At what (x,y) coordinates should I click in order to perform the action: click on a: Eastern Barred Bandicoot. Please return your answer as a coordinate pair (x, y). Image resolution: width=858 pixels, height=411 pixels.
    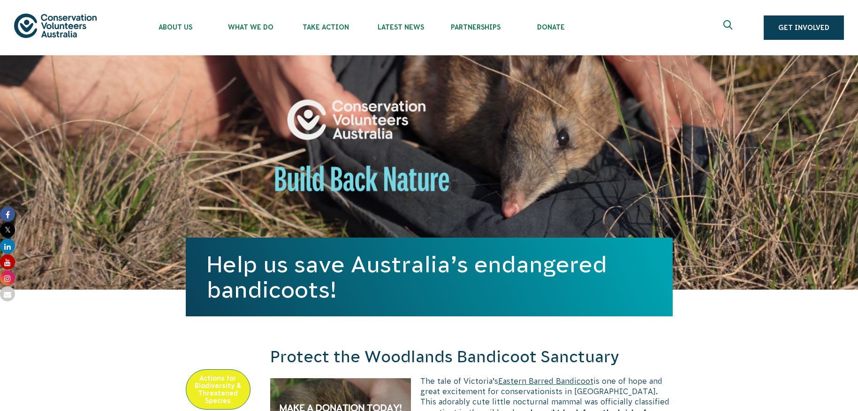
    Looking at the image, I should click on (545, 381).